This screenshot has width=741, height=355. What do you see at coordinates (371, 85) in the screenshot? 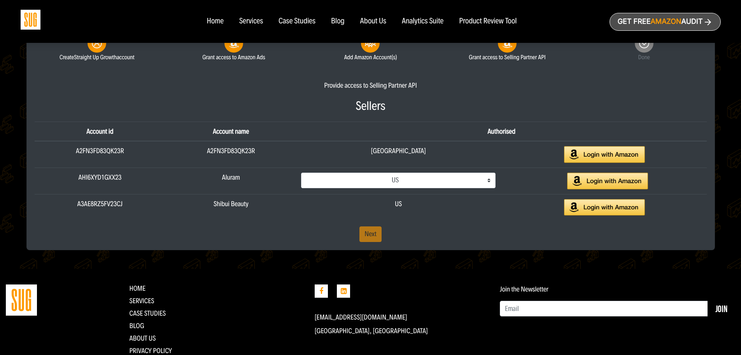
I see `div: Provide access to Selling Partner API` at bounding box center [371, 85].